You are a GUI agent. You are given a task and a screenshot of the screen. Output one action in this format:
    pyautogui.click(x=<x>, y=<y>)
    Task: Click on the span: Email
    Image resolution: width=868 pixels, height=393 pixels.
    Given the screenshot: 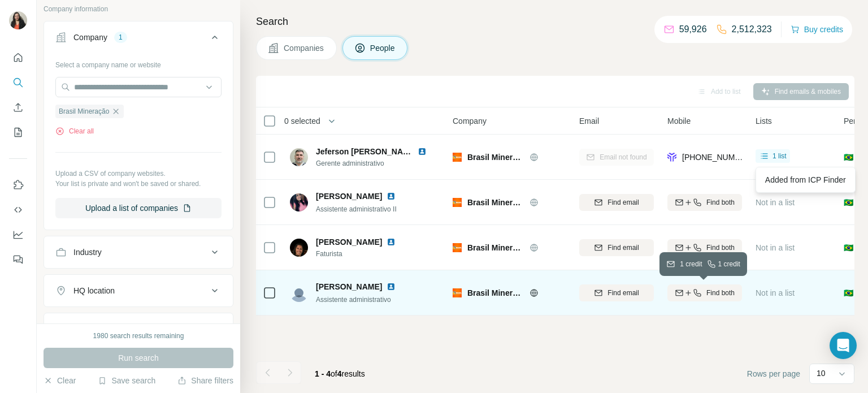 What is the action you would take?
    pyautogui.click(x=588, y=121)
    